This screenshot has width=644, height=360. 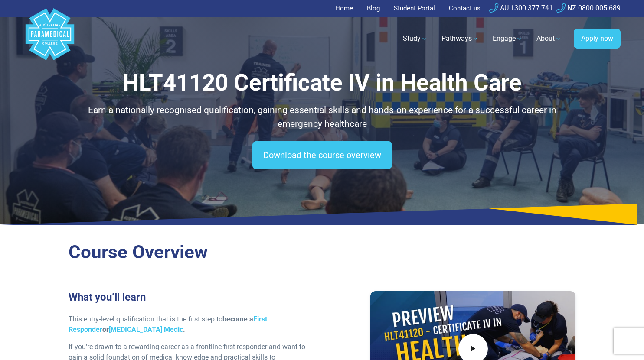 What do you see at coordinates (322, 117) in the screenshot?
I see `p: Earn a nationally recognised qualification, gaining essential skills and hands-on experience for ...` at bounding box center [322, 117].